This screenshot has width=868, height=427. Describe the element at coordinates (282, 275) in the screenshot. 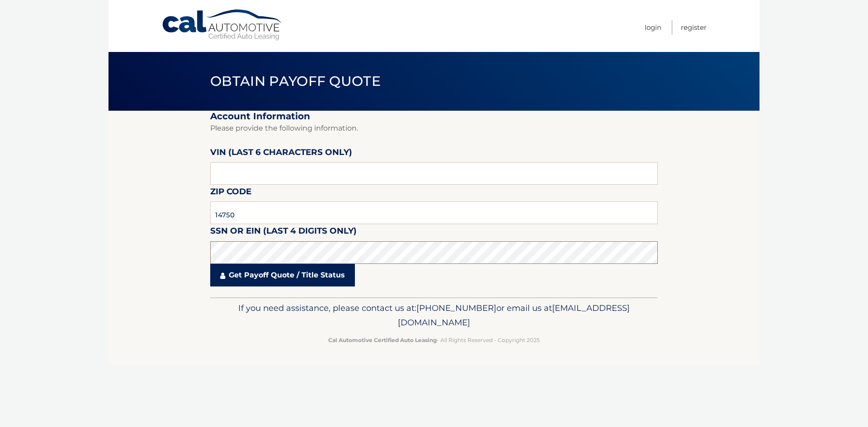

I see `a: Get Payoff Quote / Title Status` at that location.